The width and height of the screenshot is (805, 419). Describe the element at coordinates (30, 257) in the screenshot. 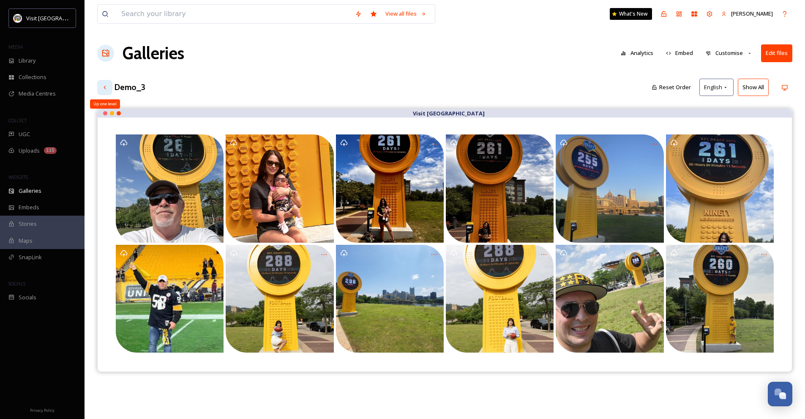

I see `span: SnapLink` at that location.